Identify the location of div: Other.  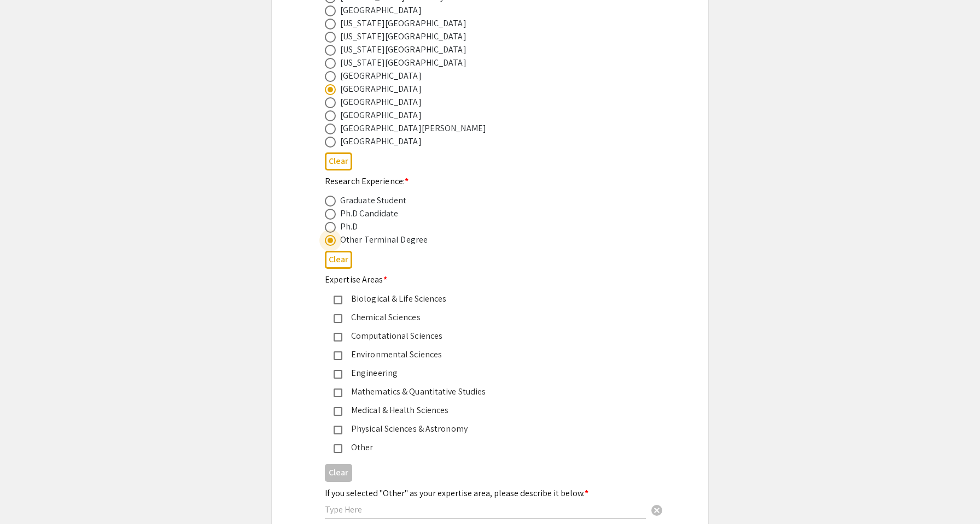
(485, 448).